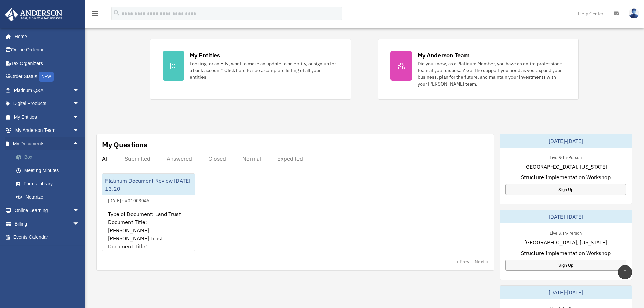 The width and height of the screenshot is (644, 308). Describe the element at coordinates (252, 158) in the screenshot. I see `div: Normal` at that location.